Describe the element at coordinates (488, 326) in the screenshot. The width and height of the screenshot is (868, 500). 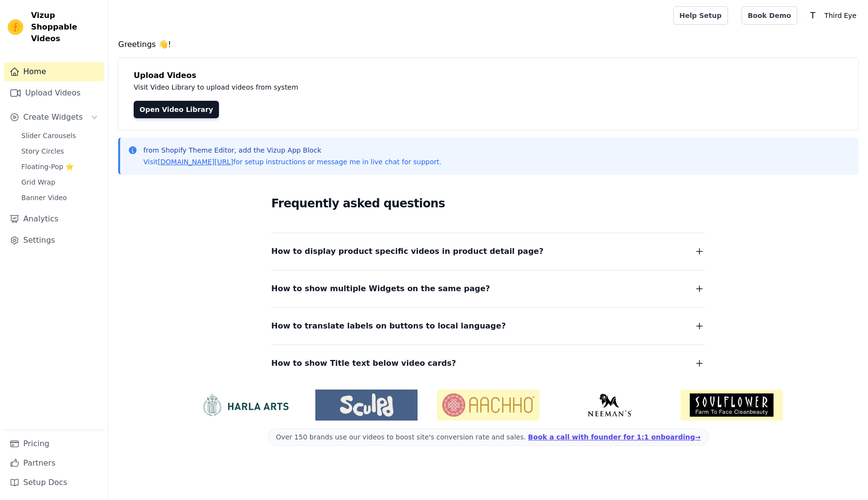
I see `button: How to translate labels on buttons to local language?` at that location.